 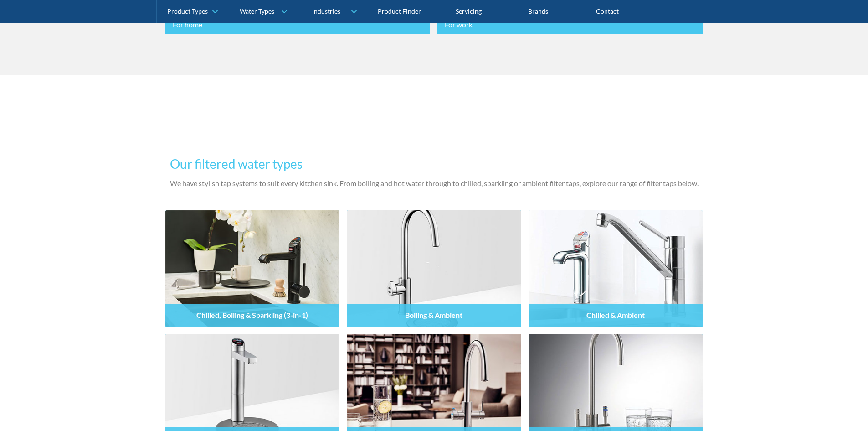 What do you see at coordinates (434, 268) in the screenshot?
I see `a: Boiling & Ambient` at bounding box center [434, 268].